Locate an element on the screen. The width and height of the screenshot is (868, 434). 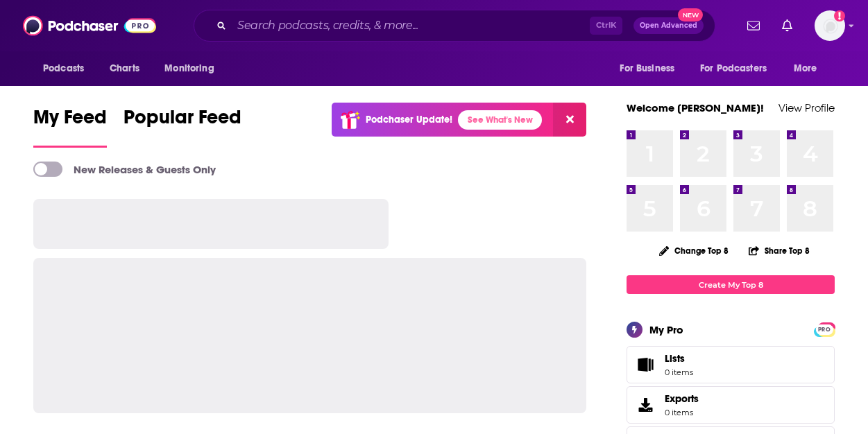
span: My Feed is located at coordinates (70, 121).